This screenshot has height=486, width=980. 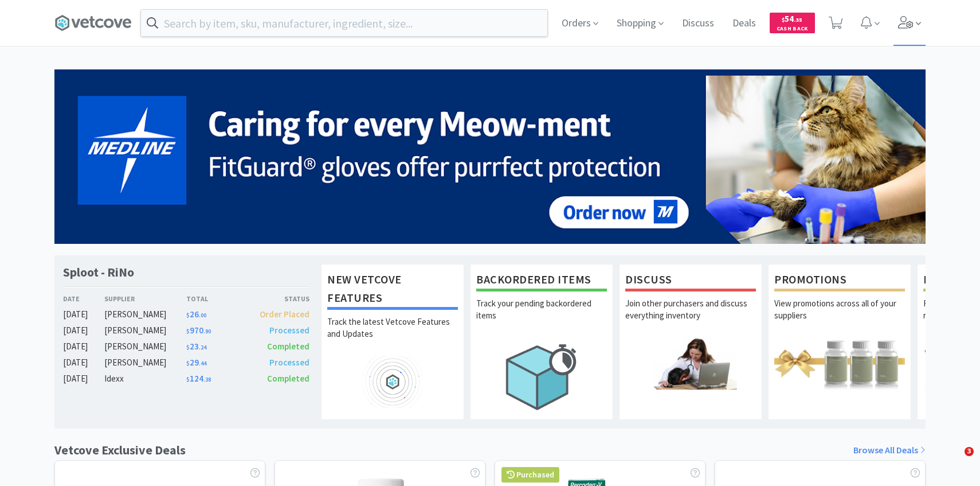 What do you see at coordinates (691, 318) in the screenshot?
I see `p: Join other purchasers and discuss everything inventory` at bounding box center [691, 318].